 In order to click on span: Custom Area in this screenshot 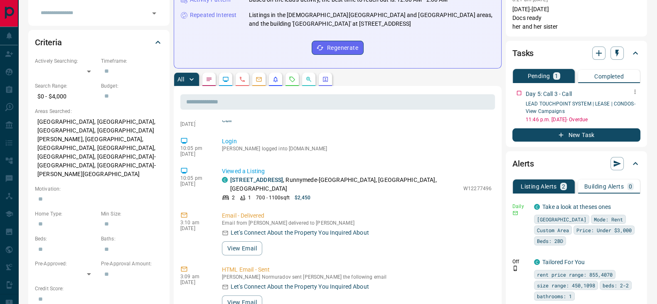, I will do `click(553, 230)`.